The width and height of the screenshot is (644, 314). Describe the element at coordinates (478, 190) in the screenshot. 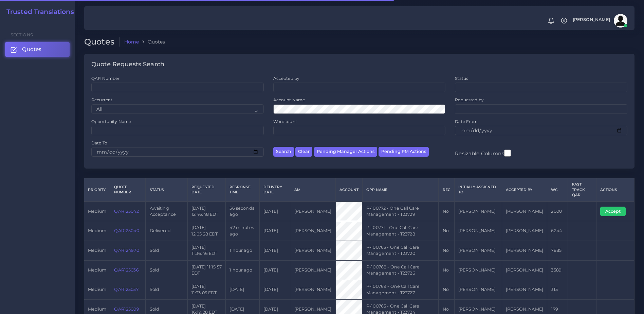

I see `th: Initially Assigned to` at that location.